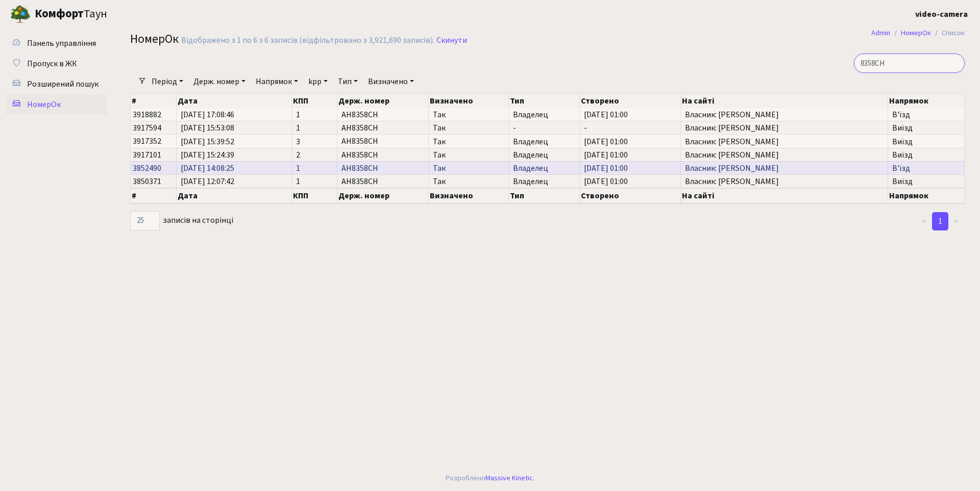  Describe the element at coordinates (56, 84) in the screenshot. I see `a: Розширений пошук` at that location.